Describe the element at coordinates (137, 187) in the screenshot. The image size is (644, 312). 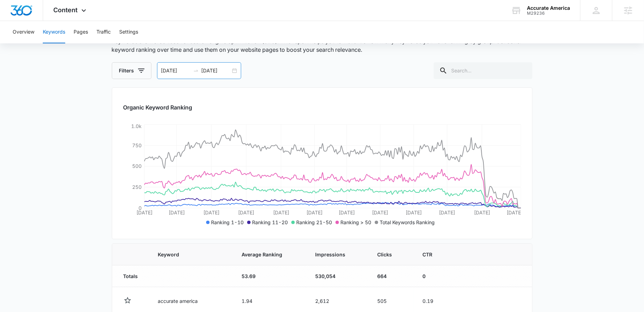
I see `tspan: 250` at that location.